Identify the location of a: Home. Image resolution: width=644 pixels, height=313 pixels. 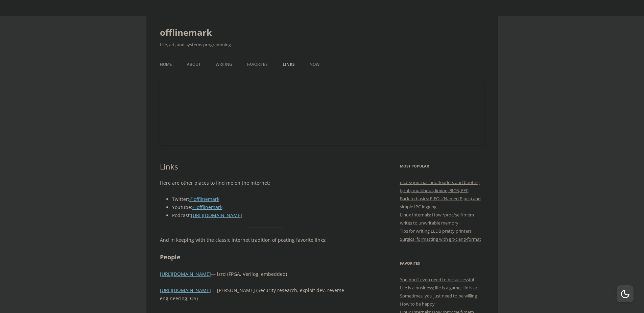
(166, 65).